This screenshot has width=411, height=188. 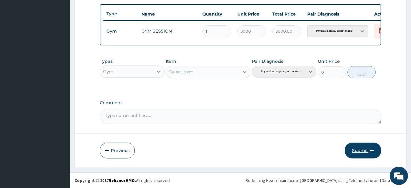 What do you see at coordinates (361, 72) in the screenshot?
I see `button: Add` at bounding box center [361, 72].